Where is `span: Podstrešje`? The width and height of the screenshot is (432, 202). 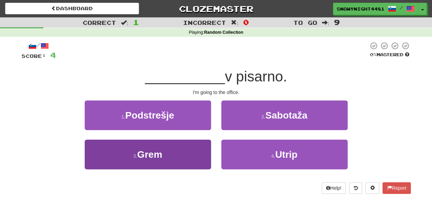 span: Podstrešje is located at coordinates (149, 115).